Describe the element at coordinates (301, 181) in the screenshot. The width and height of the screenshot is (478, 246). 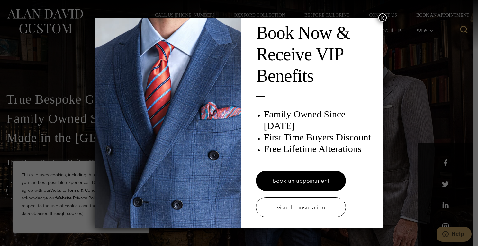
I see `a: book an appointment` at that location.